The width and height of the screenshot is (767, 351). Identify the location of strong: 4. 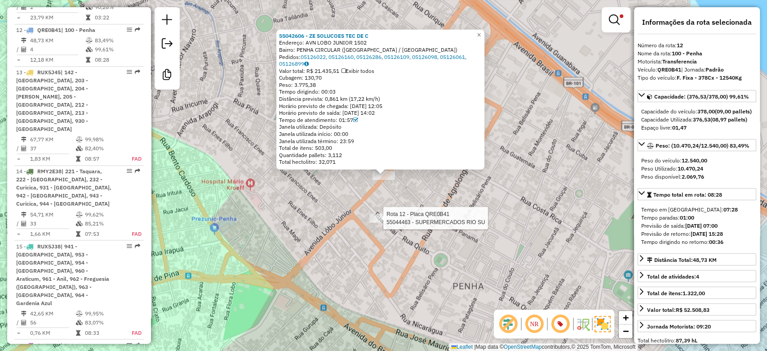
(697, 276).